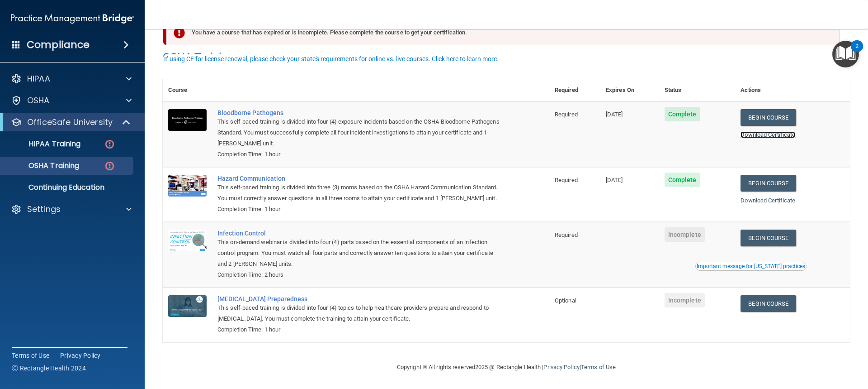 The width and height of the screenshot is (868, 389). What do you see at coordinates (361, 313) in the screenshot?
I see `div: This self-paced training is divided into four (4) topics to help healthcare providers prepare and...` at bounding box center [361, 313].